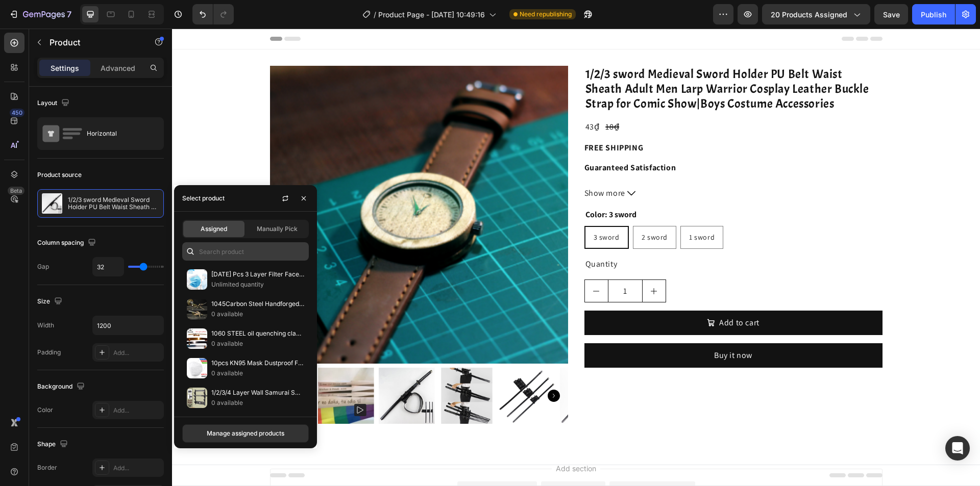  Describe the element at coordinates (51, 301) in the screenshot. I see `div: Size` at that location.